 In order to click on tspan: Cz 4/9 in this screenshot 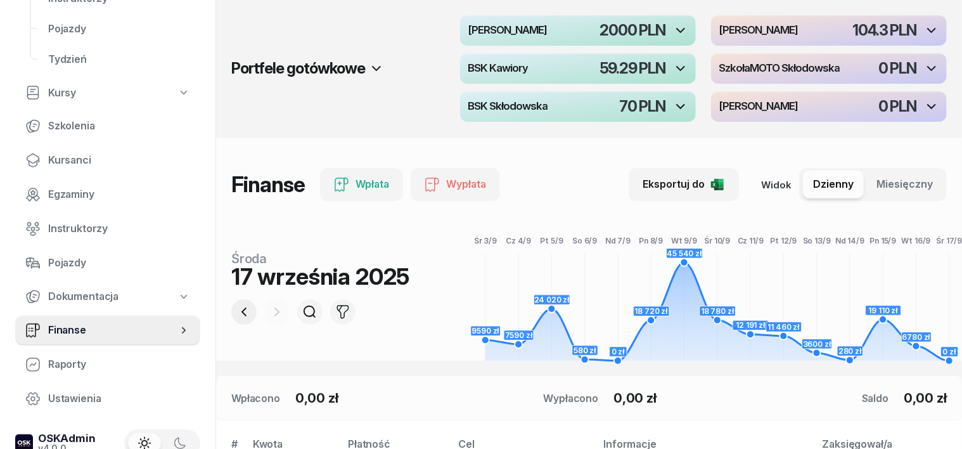, I will do `click(518, 240)`.